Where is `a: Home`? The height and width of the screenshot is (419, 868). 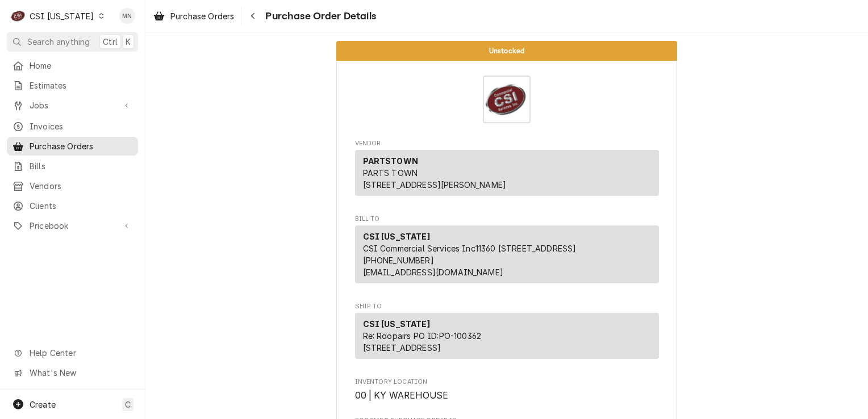 a: Home is located at coordinates (72, 65).